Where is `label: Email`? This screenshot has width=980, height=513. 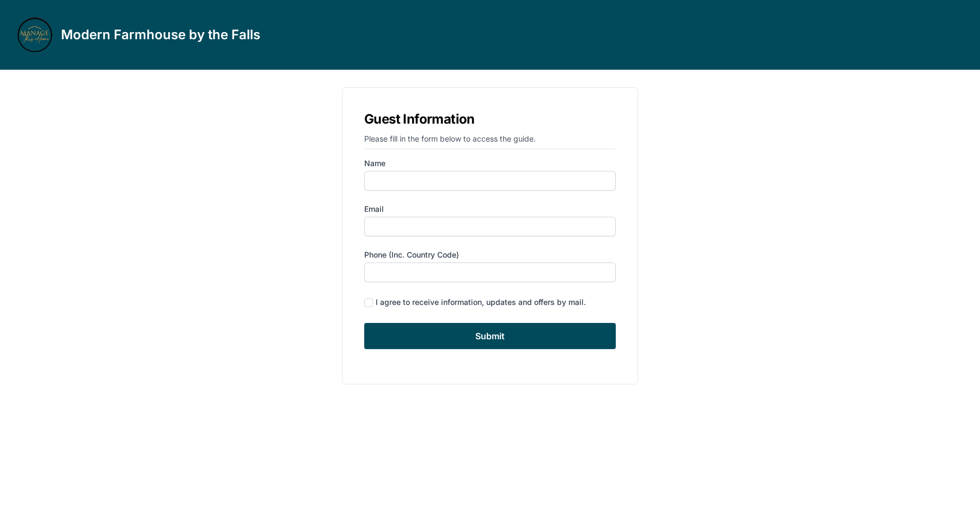
label: Email is located at coordinates (490, 209).